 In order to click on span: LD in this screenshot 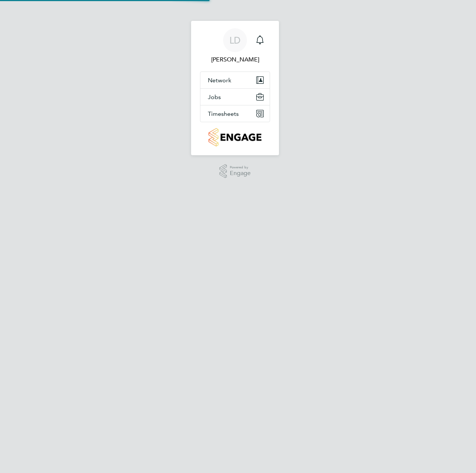, I will do `click(235, 40)`.